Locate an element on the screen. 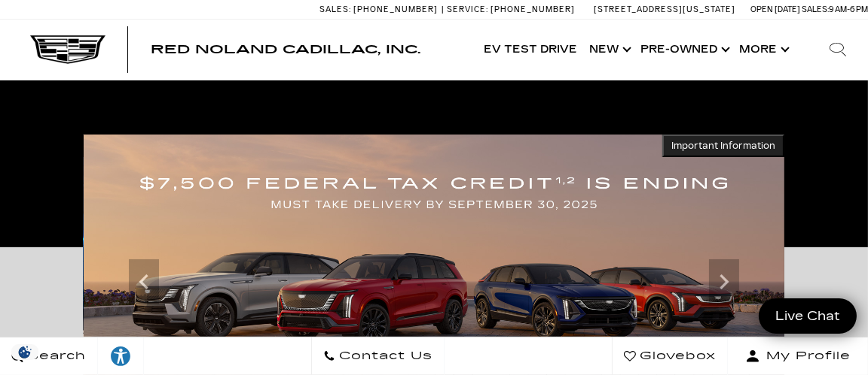 This screenshot has width=868, height=375. span: Live Chat is located at coordinates (807, 316).